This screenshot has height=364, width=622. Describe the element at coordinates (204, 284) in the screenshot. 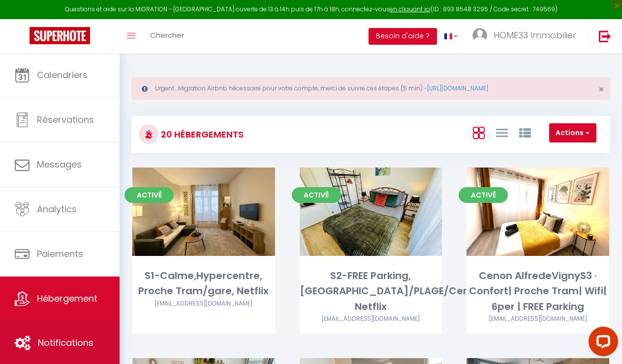

I see `div: S1-Calme,Hypercentre, Proche Tram/gare, Netflix` at that location.